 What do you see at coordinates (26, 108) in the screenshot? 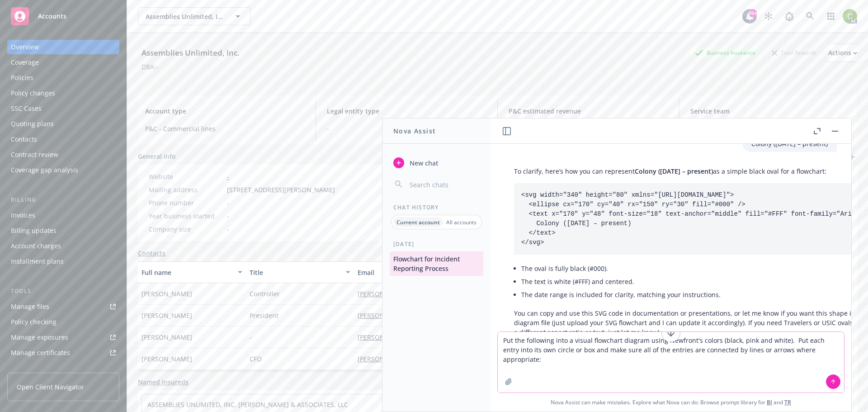
I see `div: SSC Cases` at bounding box center [26, 108].